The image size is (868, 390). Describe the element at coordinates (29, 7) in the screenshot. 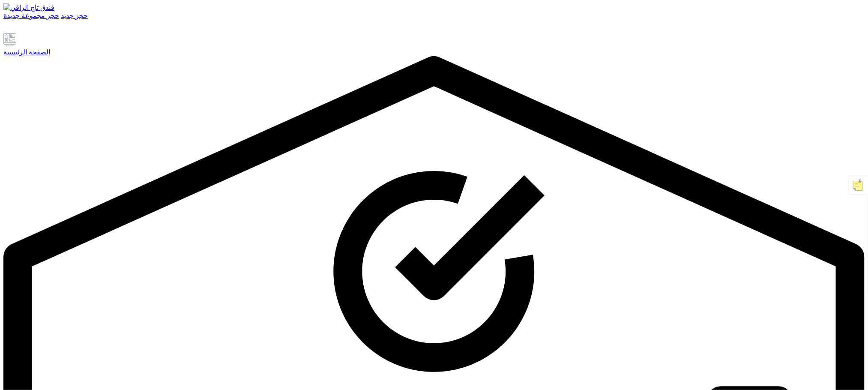

I see `img: فندق تاج الراقي` at that location.